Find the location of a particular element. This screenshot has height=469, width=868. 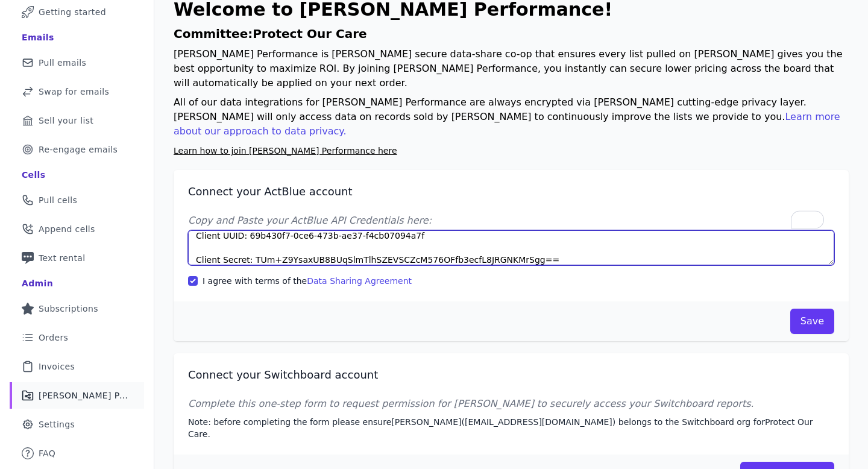

div: Emails is located at coordinates (38, 38).